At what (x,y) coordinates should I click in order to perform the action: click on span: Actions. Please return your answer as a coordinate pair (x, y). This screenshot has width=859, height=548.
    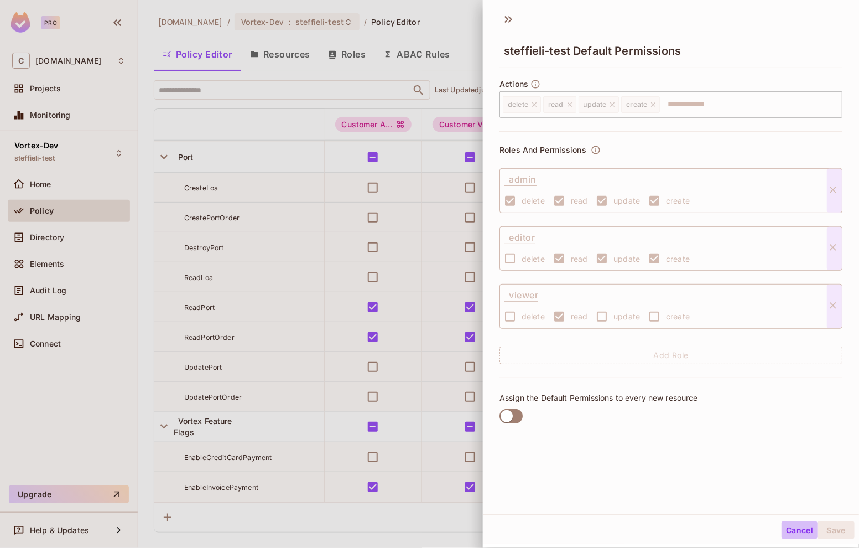
    Looking at the image, I should click on (514, 84).